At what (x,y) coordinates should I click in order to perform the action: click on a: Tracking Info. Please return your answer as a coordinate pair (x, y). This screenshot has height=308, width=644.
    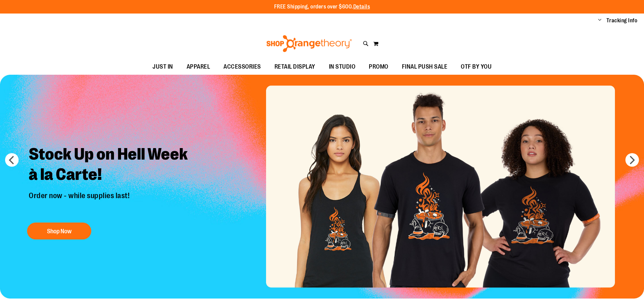
    Looking at the image, I should click on (622, 21).